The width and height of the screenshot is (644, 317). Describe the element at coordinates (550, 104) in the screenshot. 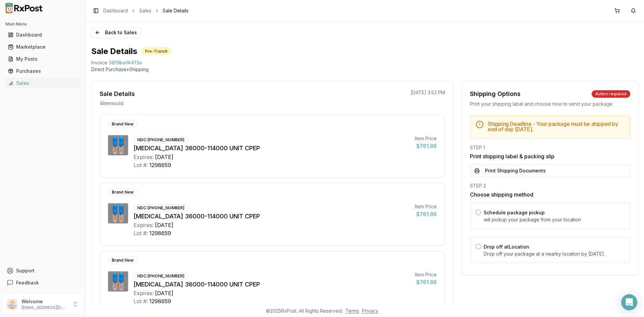

I see `div: Print your shipping label and choose how to send your package` at that location.